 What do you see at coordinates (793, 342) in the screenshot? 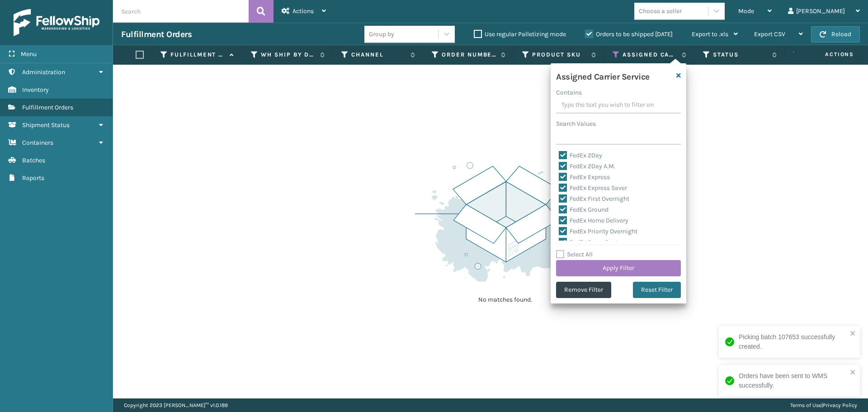
I see `div: Picking batch 107653 successfully created.` at bounding box center [793, 342].